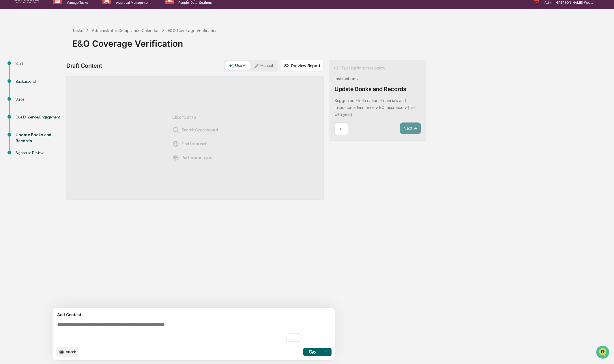 This screenshot has height=364, width=614. Describe the element at coordinates (195, 130) in the screenshot. I see `span: Search Greenboard` at that location.